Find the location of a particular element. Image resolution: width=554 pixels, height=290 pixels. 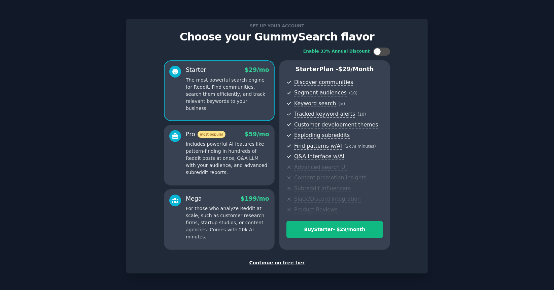

span: Subreddit influencers is located at coordinates (322, 188).